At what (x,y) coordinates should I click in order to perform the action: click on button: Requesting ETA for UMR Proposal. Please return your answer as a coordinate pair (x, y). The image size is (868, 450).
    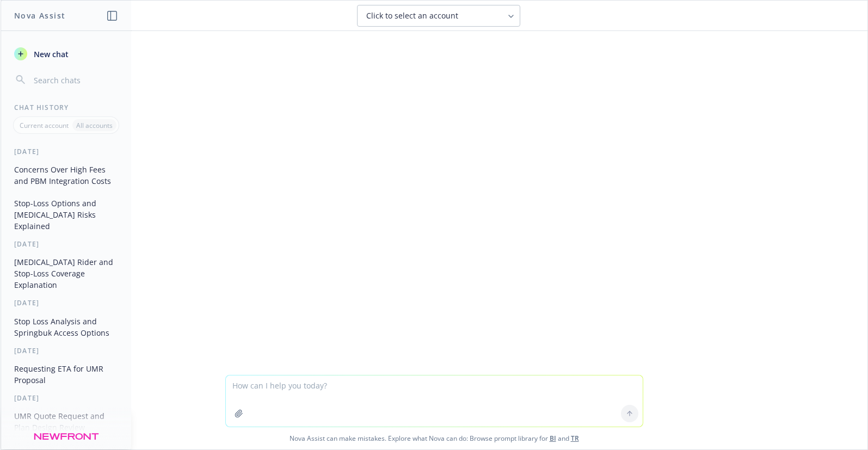
    Looking at the image, I should click on (66, 374).